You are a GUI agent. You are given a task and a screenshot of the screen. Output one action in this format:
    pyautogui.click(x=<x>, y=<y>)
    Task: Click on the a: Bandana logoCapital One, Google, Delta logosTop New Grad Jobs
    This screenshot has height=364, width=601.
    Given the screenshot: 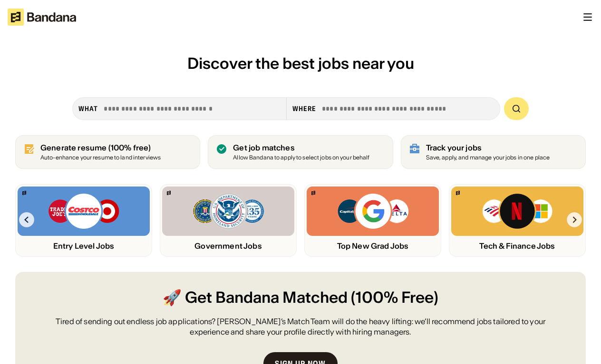 What is the action you would take?
    pyautogui.click(x=373, y=220)
    